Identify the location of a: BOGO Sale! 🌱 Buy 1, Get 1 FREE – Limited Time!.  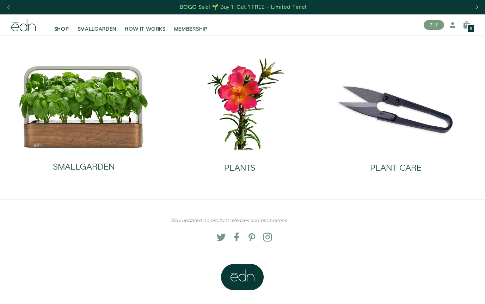
(243, 7).